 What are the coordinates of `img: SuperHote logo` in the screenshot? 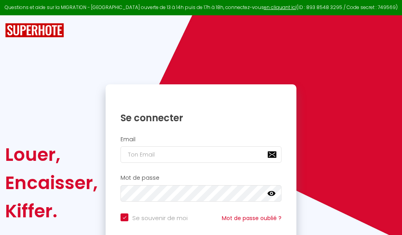 It's located at (35, 30).